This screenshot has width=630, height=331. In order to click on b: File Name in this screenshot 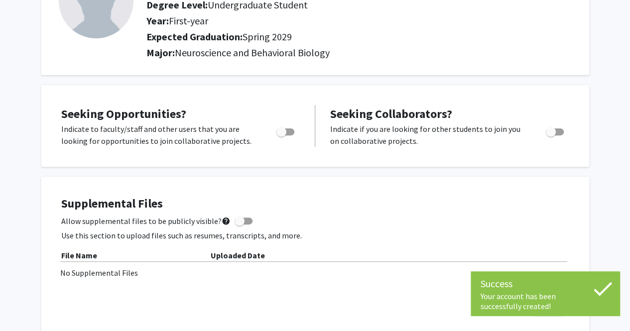, I will do `click(79, 256)`.